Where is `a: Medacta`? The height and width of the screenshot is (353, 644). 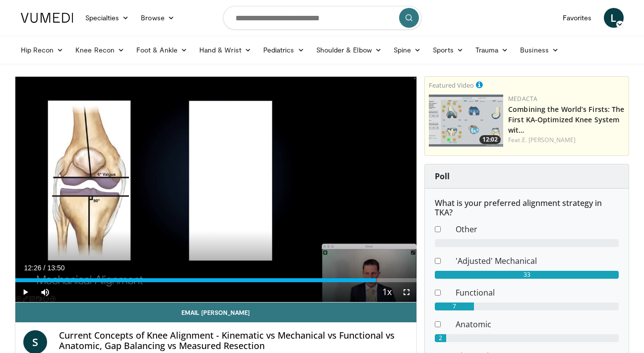 a: Medacta is located at coordinates (523, 99).